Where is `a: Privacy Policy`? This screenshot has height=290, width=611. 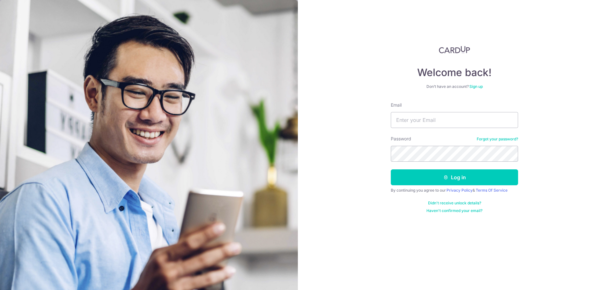
a: Privacy Policy is located at coordinates (460, 190).